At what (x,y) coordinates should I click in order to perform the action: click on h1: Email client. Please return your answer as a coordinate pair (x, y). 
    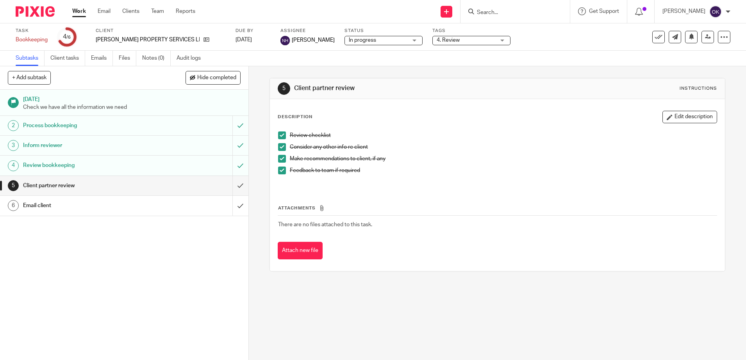
    Looking at the image, I should click on (90, 206).